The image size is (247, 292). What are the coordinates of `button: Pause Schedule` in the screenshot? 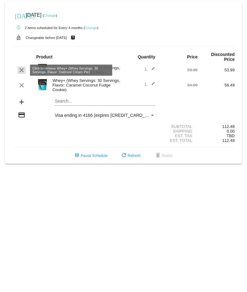 It's located at (90, 156).